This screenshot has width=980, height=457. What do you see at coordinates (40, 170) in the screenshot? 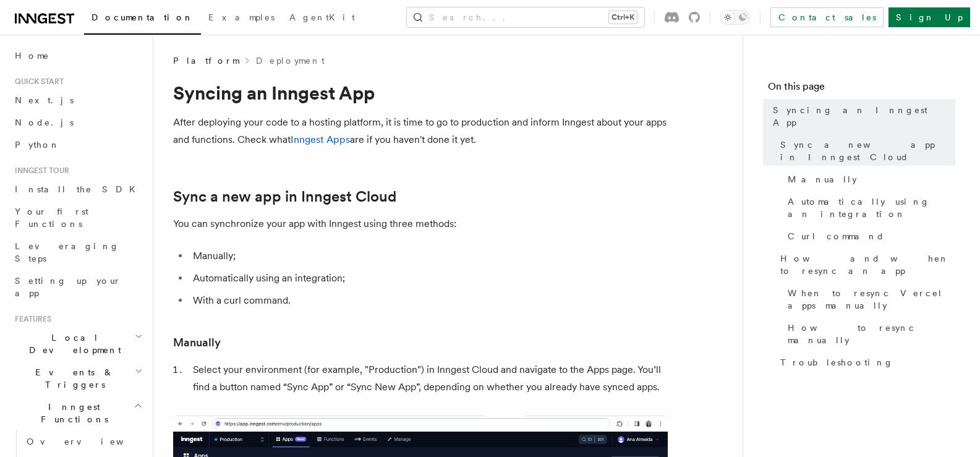
I see `span: Inngest tour` at bounding box center [40, 170].